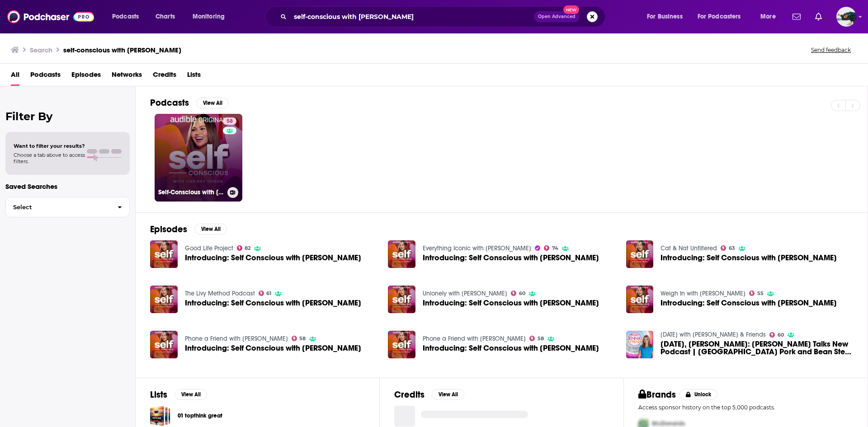 The image size is (868, 427). I want to click on span: Logged in as fsg.publicity, so click(846, 16).